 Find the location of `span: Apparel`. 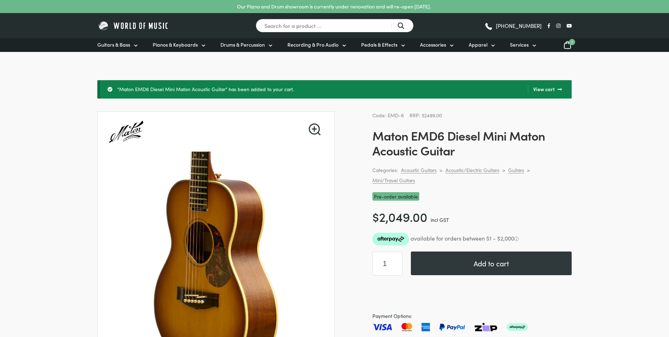

span: Apparel is located at coordinates (478, 44).